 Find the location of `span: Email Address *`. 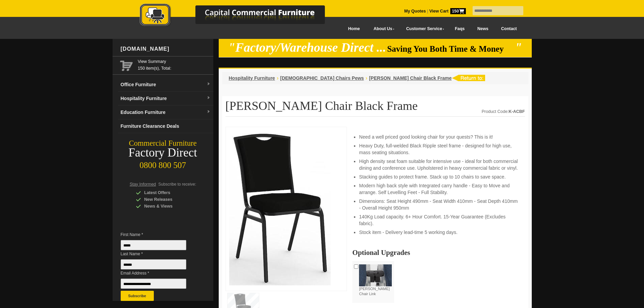

span: Email Address * is located at coordinates (159, 273).